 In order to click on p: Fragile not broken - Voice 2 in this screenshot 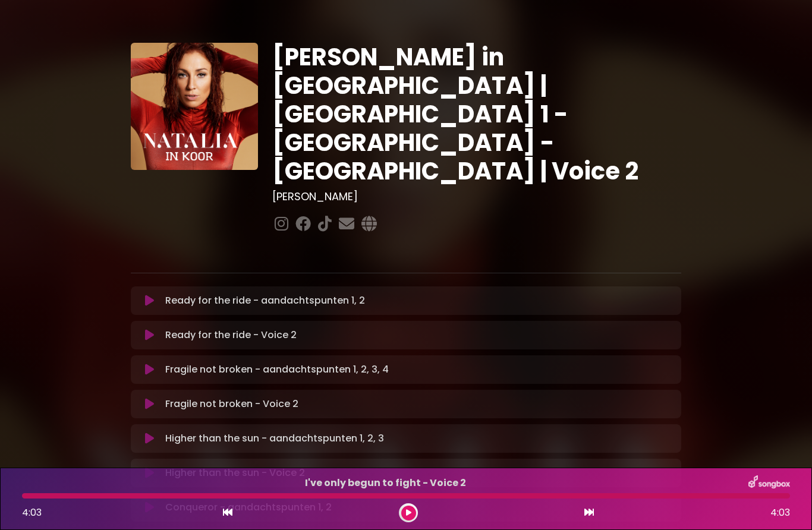, I will do `click(419, 404)`.